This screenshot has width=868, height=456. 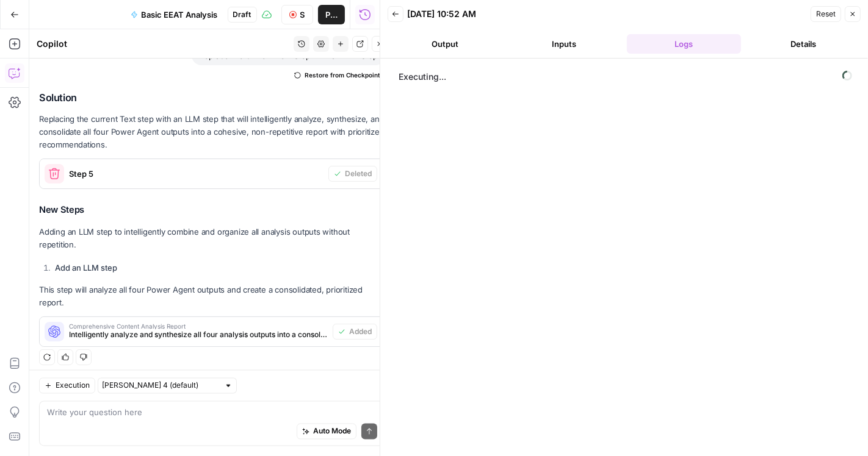 What do you see at coordinates (358, 174) in the screenshot?
I see `span: Deleted` at bounding box center [358, 174].